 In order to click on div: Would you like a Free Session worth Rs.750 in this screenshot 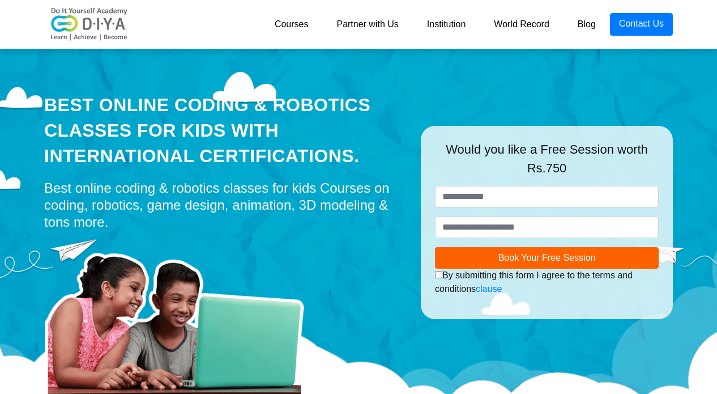, I will do `click(547, 163)`.